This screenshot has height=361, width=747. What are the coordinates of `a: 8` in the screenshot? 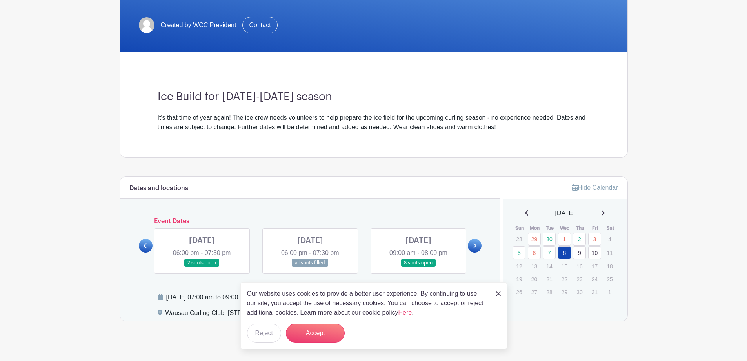 It's located at (564, 252).